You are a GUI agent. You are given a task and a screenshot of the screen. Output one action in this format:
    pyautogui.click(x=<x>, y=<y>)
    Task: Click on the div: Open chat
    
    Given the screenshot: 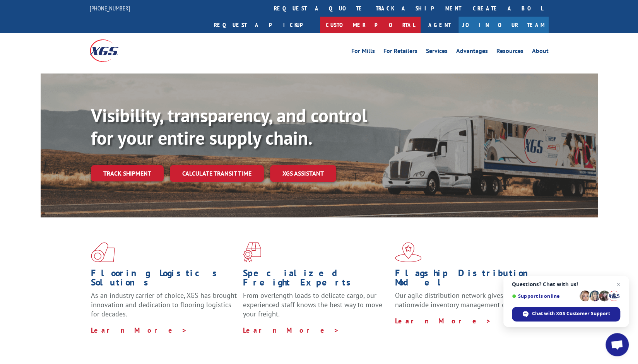 What is the action you would take?
    pyautogui.click(x=617, y=344)
    